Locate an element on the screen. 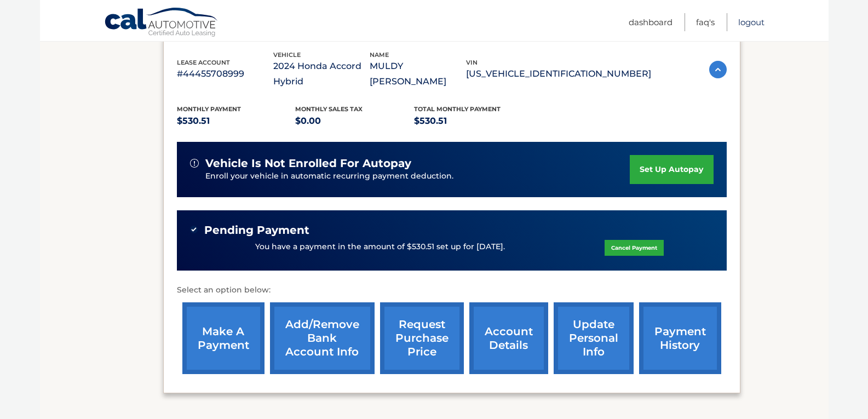 Image resolution: width=868 pixels, height=419 pixels. a: Logout is located at coordinates (752, 22).